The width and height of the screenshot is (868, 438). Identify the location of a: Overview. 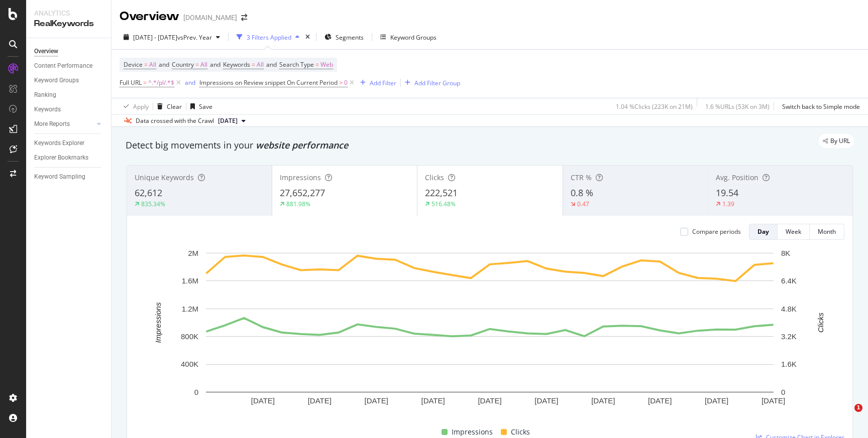
(69, 52).